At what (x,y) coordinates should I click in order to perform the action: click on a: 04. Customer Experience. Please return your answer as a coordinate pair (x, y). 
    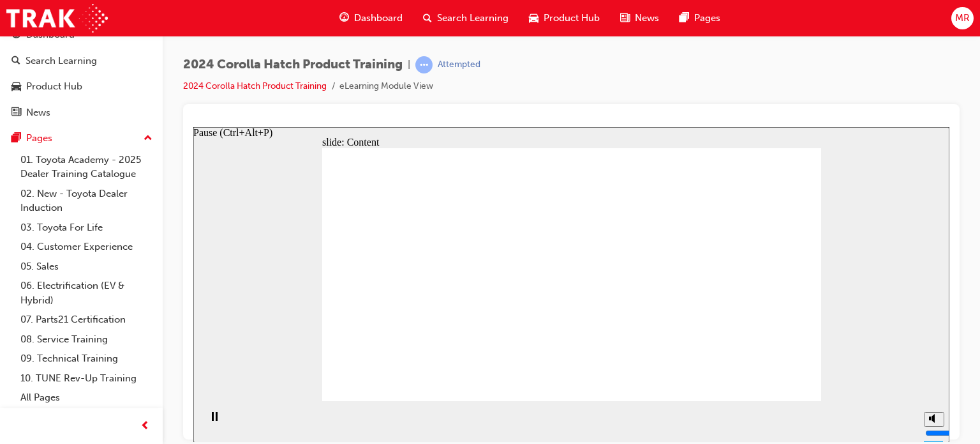
    Looking at the image, I should click on (86, 247).